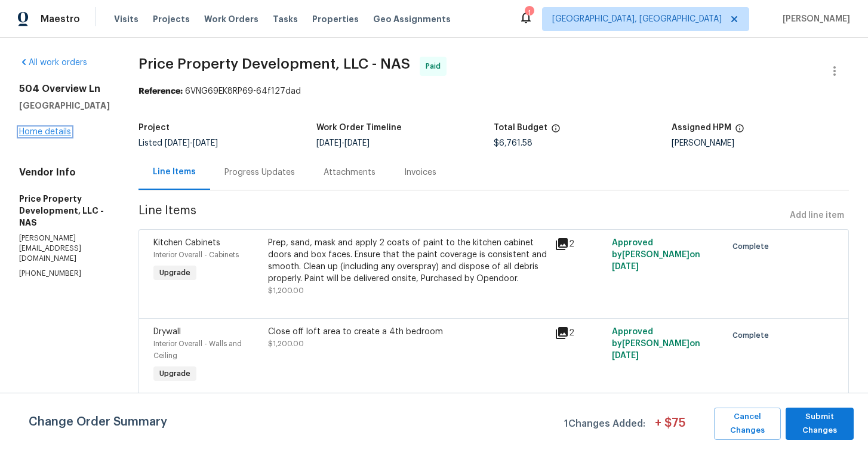  What do you see at coordinates (231, 19) in the screenshot?
I see `span: Work Orders` at bounding box center [231, 19].